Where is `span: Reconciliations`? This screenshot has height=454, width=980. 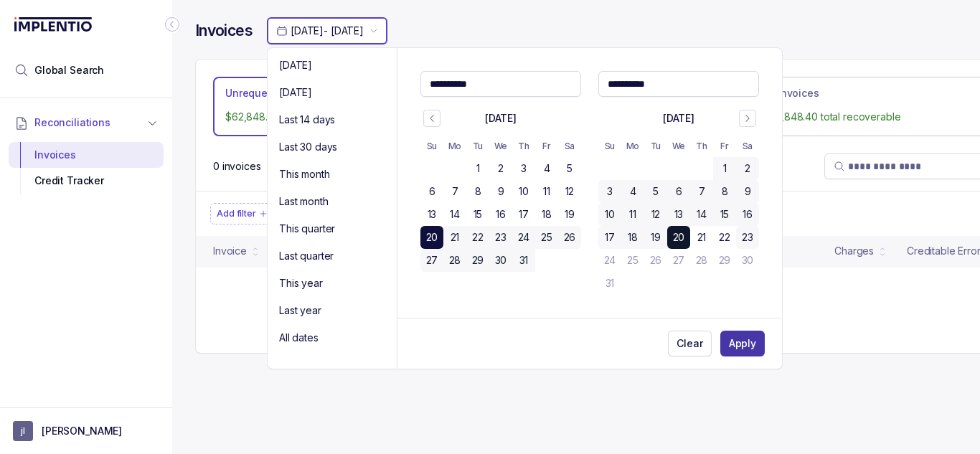
span: Reconciliations is located at coordinates (73, 123).